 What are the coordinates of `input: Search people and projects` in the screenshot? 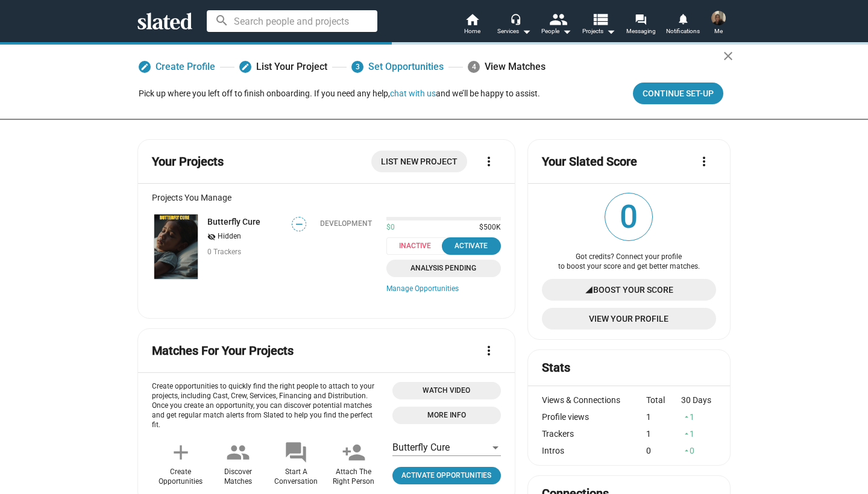 It's located at (292, 21).